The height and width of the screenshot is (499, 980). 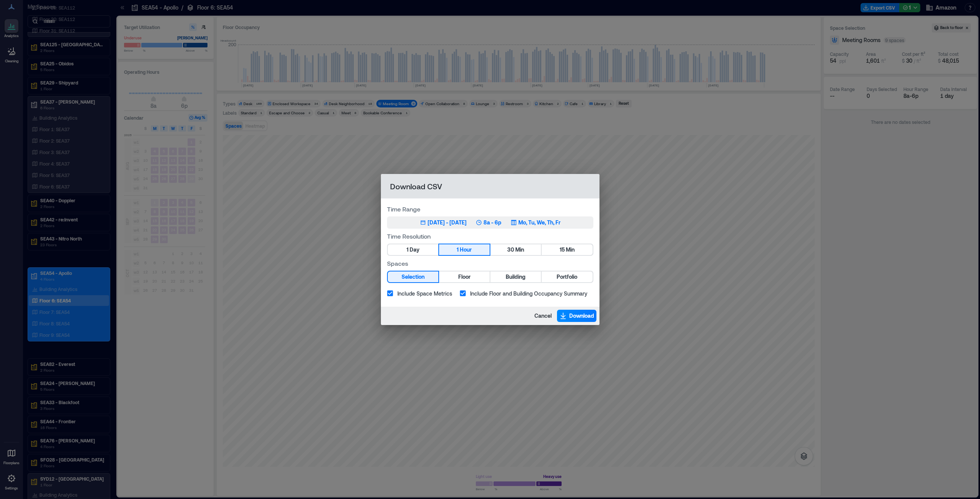 I want to click on p: 8a - 6p, so click(x=492, y=223).